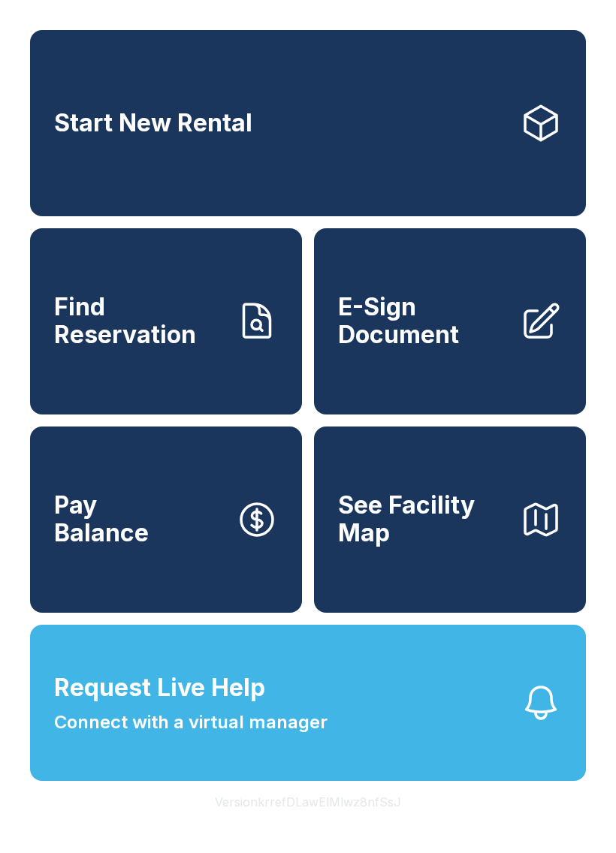 Image resolution: width=616 pixels, height=853 pixels. Describe the element at coordinates (308, 123) in the screenshot. I see `a: Start New Rental` at that location.